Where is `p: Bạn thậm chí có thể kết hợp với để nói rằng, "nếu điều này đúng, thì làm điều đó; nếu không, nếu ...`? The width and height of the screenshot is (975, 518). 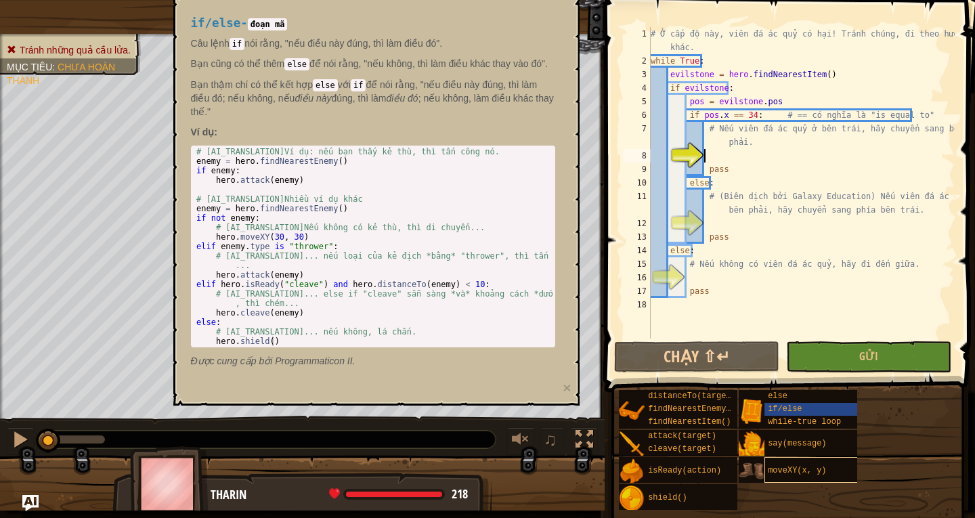 p: Bạn thậm chí có thể kết hợp với để nói rằng, "nếu điều này đúng, thì làm điều đó; nếu không, nếu ... is located at coordinates (373, 98).